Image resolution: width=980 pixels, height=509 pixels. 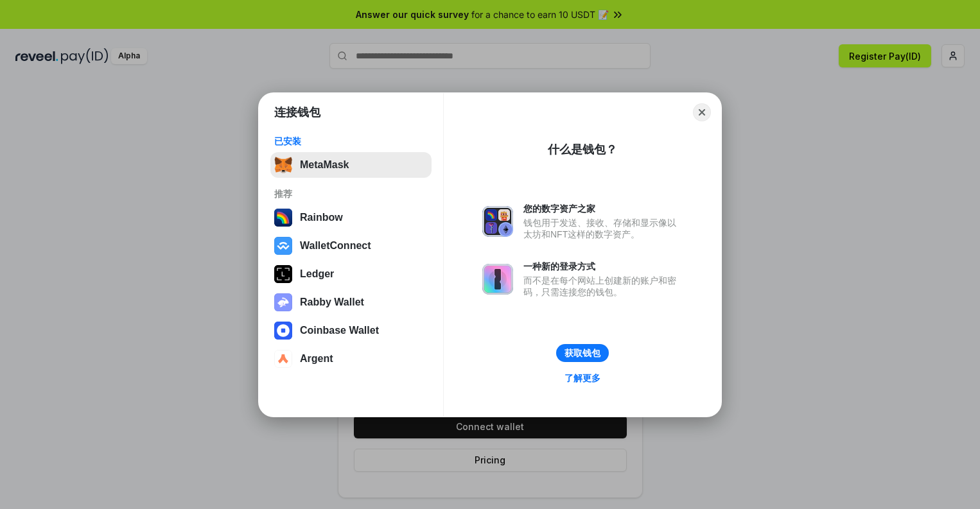 I want to click on div: MetaMask, so click(x=324, y=165).